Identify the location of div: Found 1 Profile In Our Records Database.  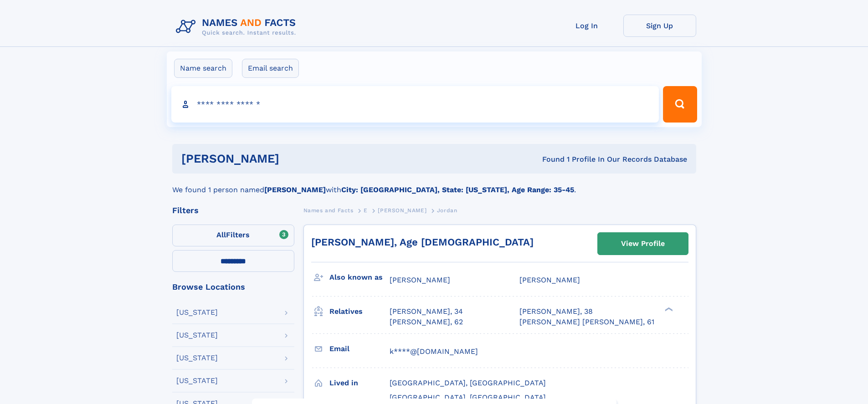
(549, 159).